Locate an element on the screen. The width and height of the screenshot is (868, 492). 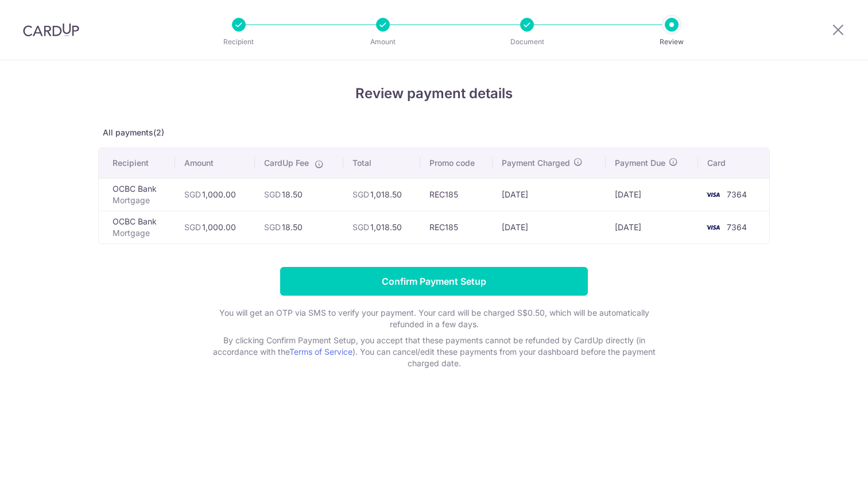
a: Terms of Service is located at coordinates (321, 351).